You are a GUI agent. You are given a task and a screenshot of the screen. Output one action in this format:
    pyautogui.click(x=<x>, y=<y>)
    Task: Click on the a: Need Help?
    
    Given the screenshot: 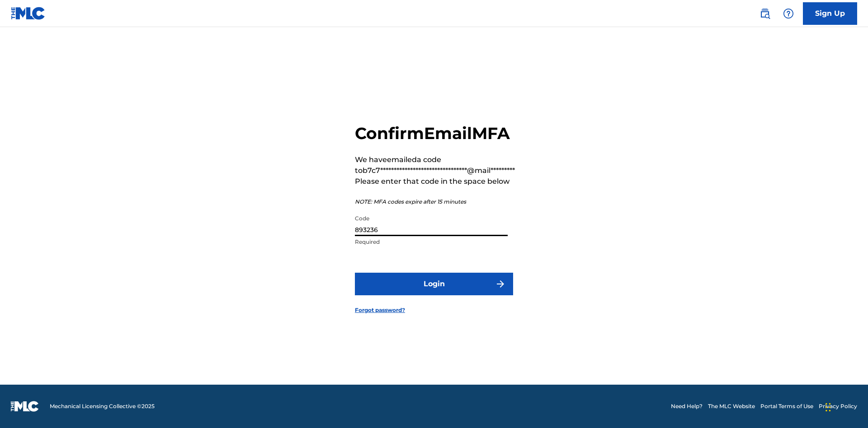 What is the action you would take?
    pyautogui.click(x=687, y=407)
    